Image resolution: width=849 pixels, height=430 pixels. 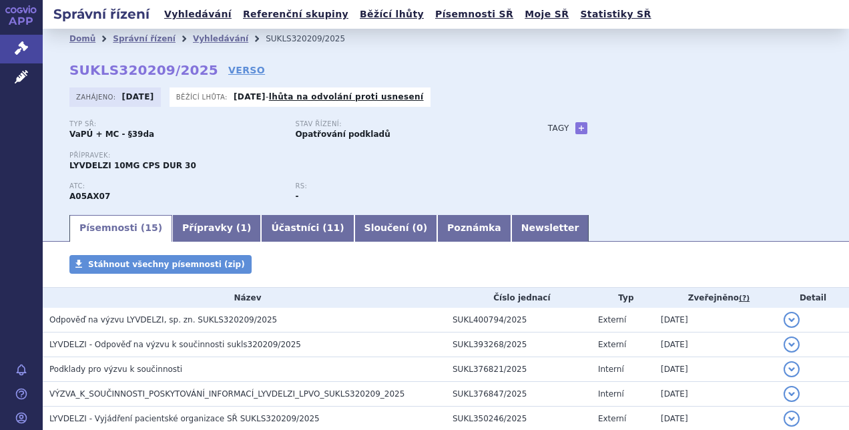 I want to click on span: Podklady pro výzvu k součinnosti, so click(x=115, y=369).